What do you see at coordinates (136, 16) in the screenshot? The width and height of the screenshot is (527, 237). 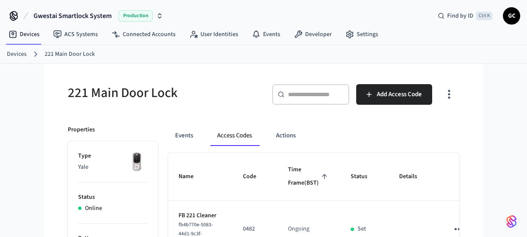 I see `span: Production` at bounding box center [136, 16].